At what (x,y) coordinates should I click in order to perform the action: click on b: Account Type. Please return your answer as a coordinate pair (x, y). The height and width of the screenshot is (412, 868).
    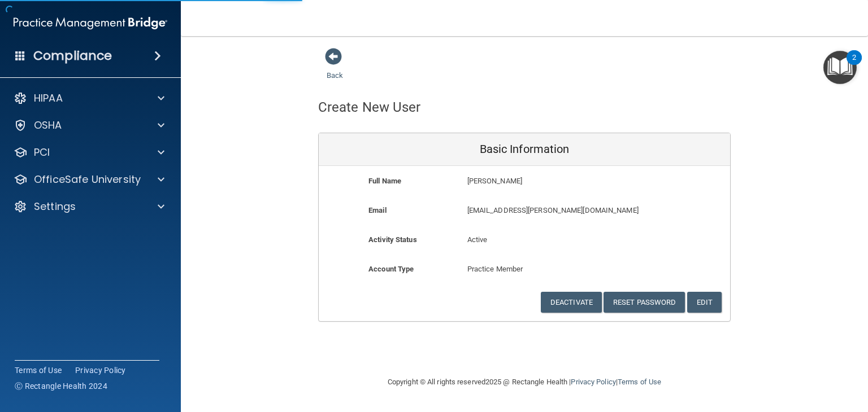
    Looking at the image, I should click on (391, 269).